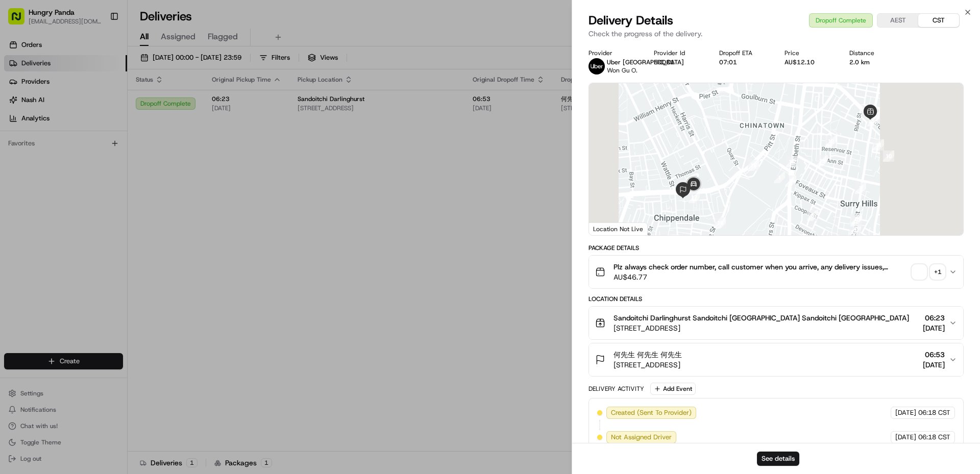  Describe the element at coordinates (928, 272) in the screenshot. I see `button: +1` at that location.